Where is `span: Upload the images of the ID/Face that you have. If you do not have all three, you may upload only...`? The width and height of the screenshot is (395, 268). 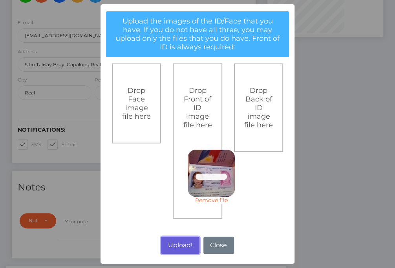 span: Upload the images of the ID/Face that you have. If you do not have all three, you may upload only... is located at coordinates (197, 34).